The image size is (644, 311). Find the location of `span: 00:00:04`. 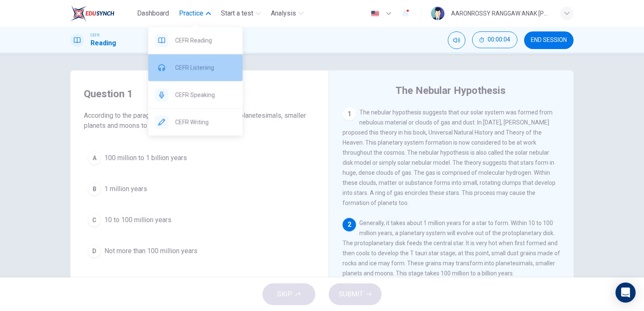

span: 00:00:04 is located at coordinates (499, 40).